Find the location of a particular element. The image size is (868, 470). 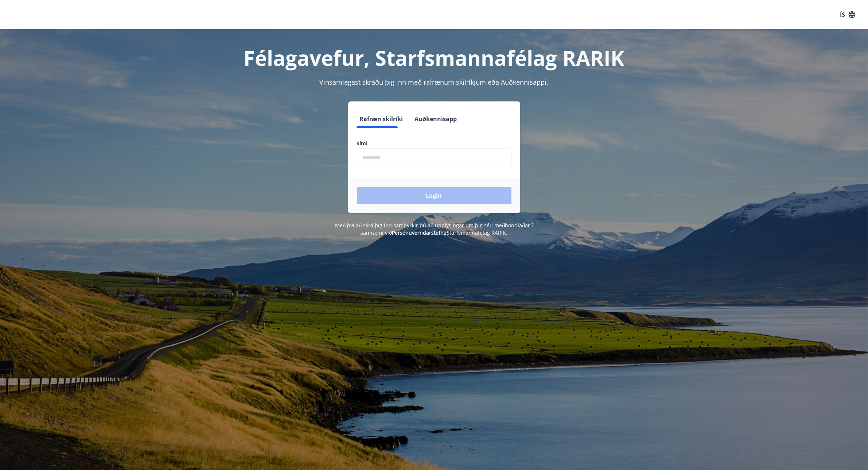

button: Auðkennisapp is located at coordinates (436, 119).